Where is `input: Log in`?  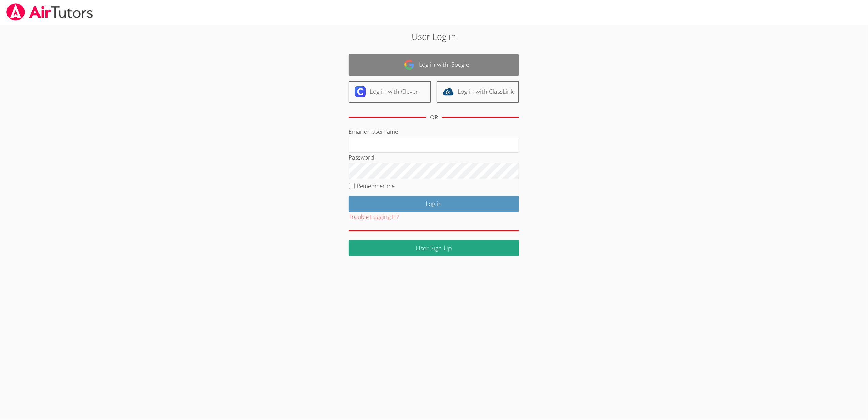 input: Log in is located at coordinates (434, 204).